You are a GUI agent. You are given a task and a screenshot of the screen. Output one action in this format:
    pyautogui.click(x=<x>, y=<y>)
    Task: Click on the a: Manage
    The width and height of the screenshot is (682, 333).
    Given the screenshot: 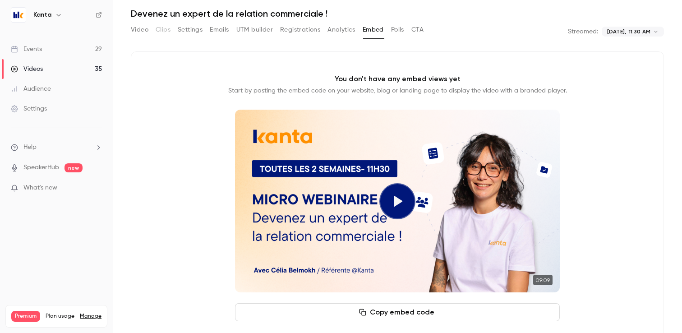 What is the action you would take?
    pyautogui.click(x=91, y=316)
    